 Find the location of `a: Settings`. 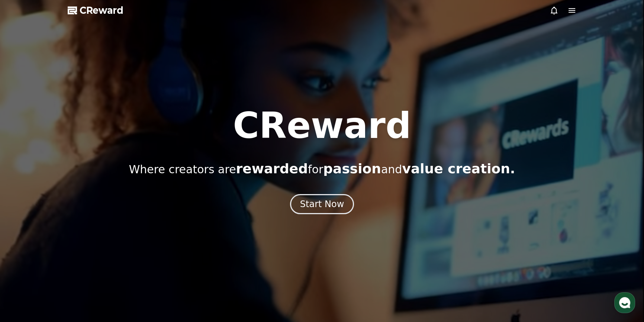

a: Settings is located at coordinates (119, 246).